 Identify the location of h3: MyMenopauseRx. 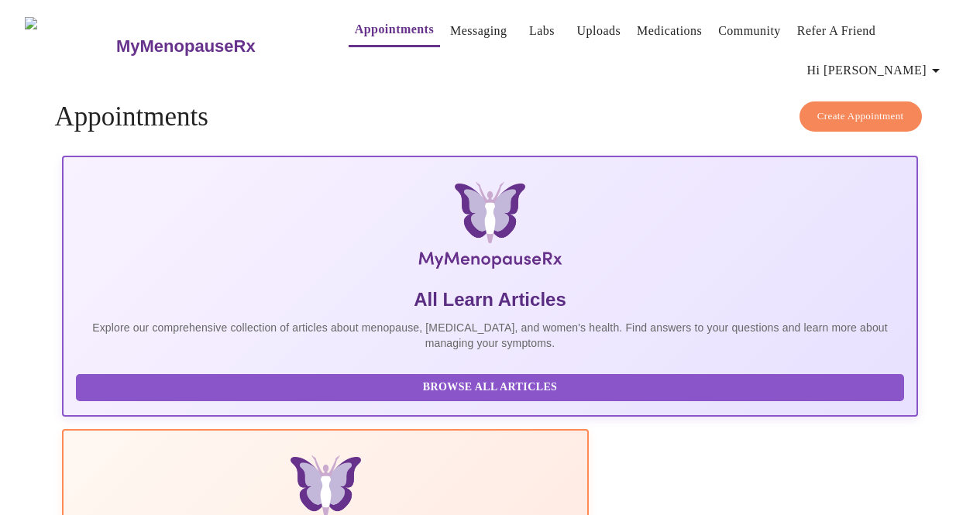
(186, 46).